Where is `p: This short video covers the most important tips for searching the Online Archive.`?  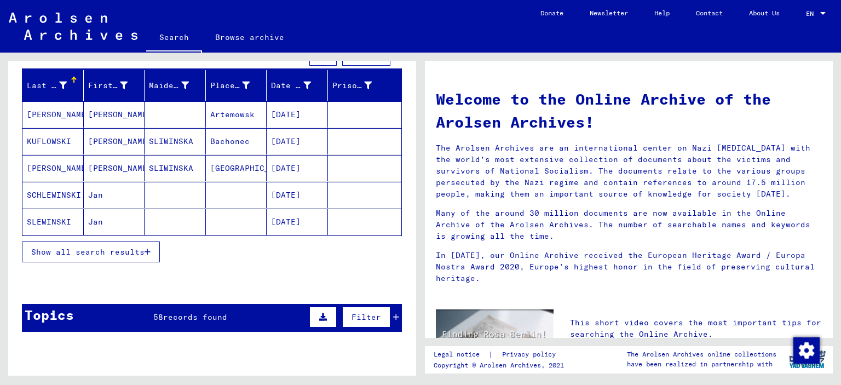
p: This short video covers the most important tips for searching the Online Archive. is located at coordinates (696, 328).